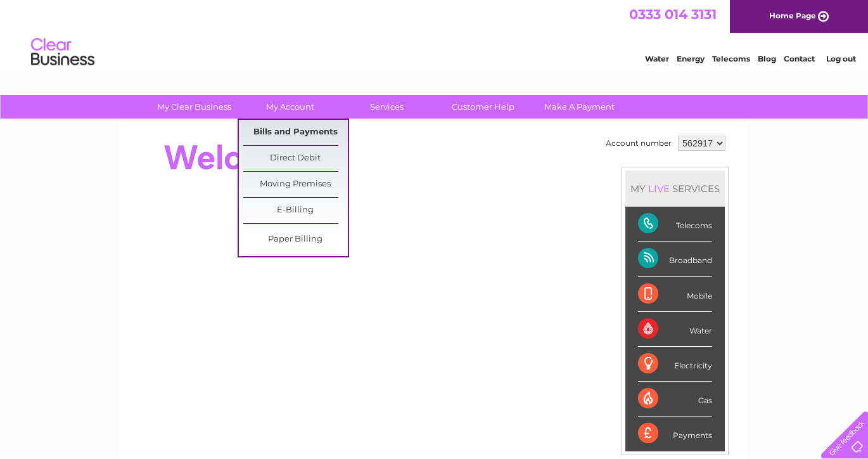  I want to click on a: Log out, so click(841, 59).